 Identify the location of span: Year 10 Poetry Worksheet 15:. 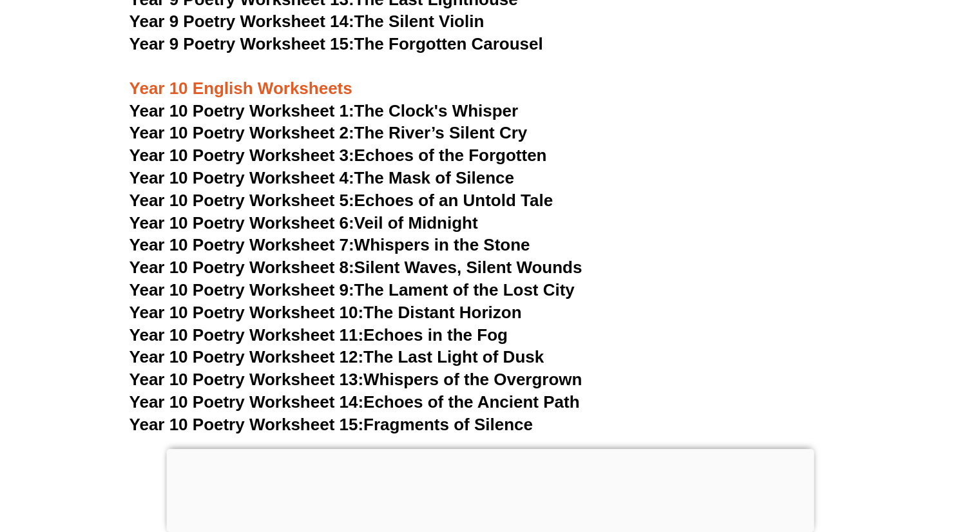
(246, 424).